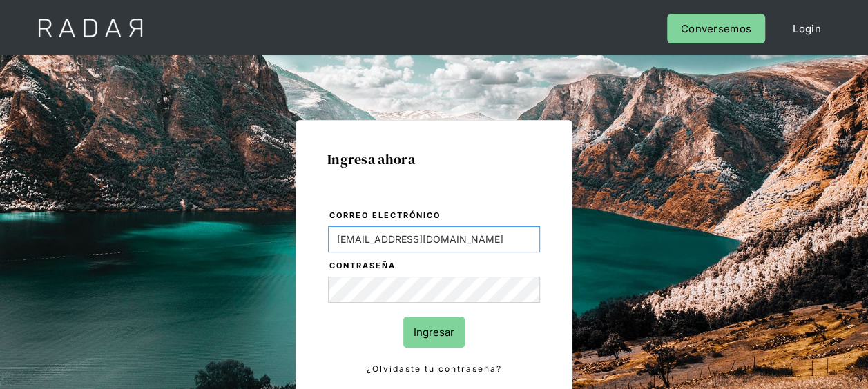 The width and height of the screenshot is (868, 389). Describe the element at coordinates (434, 266) in the screenshot. I see `label: Contraseña` at that location.